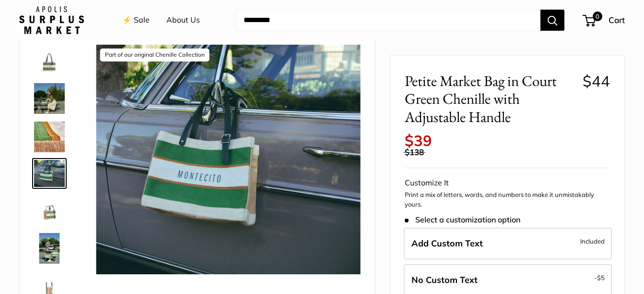 Image resolution: width=644 pixels, height=294 pixels. What do you see at coordinates (508, 244) in the screenshot?
I see `label: Add Custom Text` at bounding box center [508, 244].